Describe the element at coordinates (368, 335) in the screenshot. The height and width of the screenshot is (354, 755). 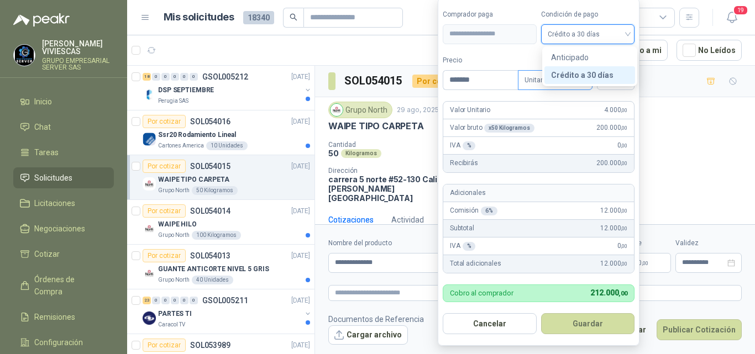
I see `button: Cargar archivo` at that location.